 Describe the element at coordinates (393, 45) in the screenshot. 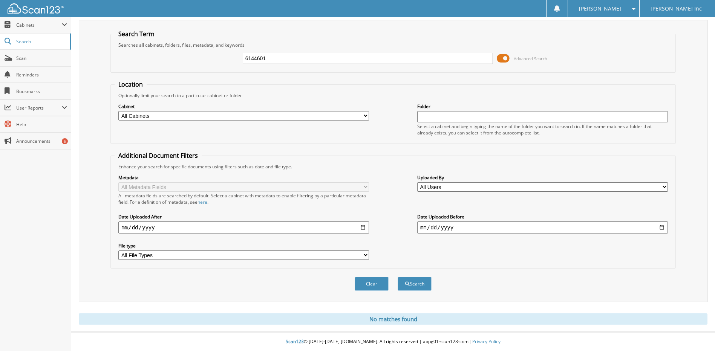

I see `div: Searches all cabinets, folders, files, metadata, and keywords` at that location.